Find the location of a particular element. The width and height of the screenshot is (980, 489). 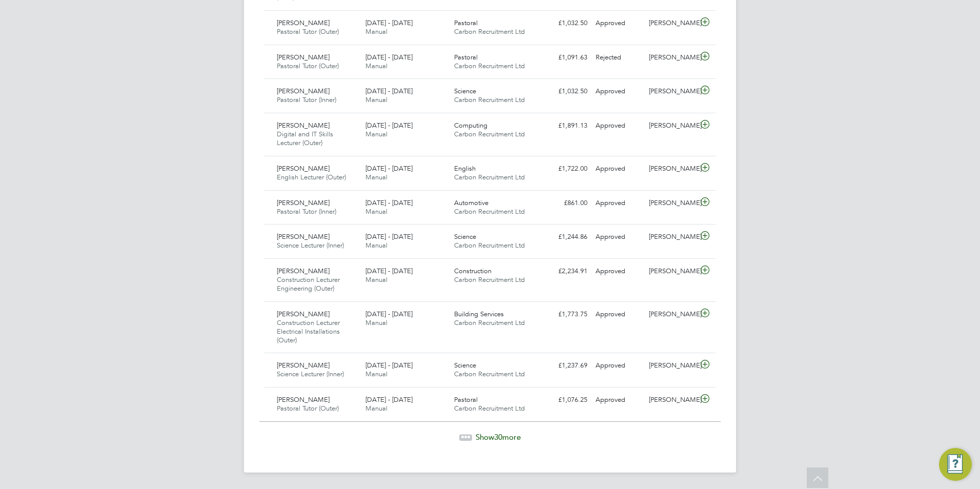

button: Engage Resource Center is located at coordinates (956, 464).